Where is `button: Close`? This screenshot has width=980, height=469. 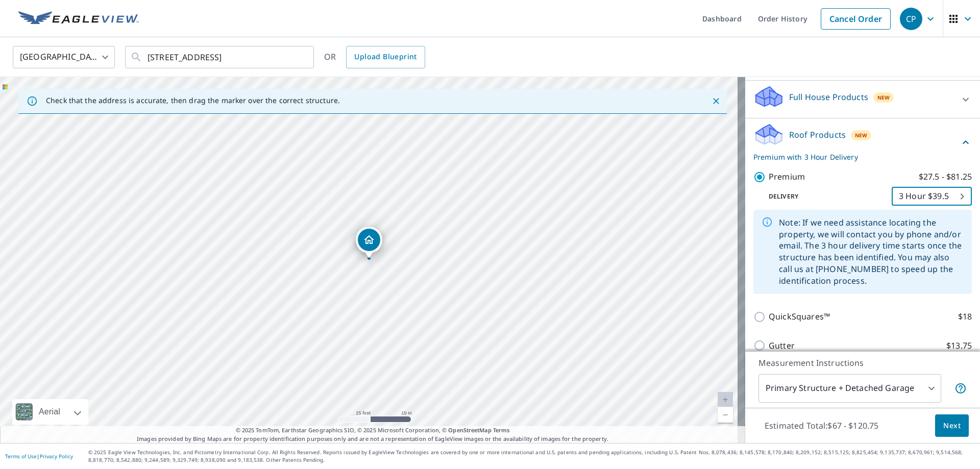 button: Close is located at coordinates (716, 101).